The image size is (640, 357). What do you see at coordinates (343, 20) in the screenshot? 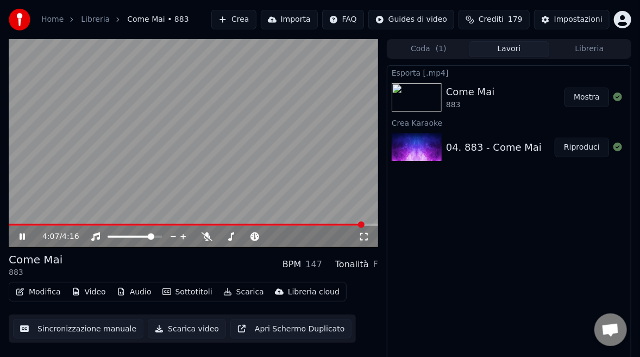
I see `button: FAQ` at bounding box center [343, 20].